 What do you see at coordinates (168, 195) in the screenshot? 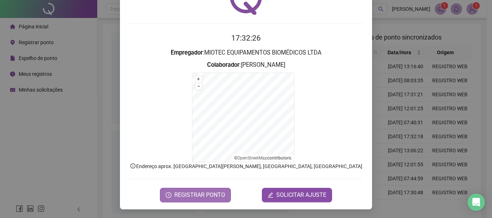
I see `span: clock-circle` at bounding box center [168, 195].